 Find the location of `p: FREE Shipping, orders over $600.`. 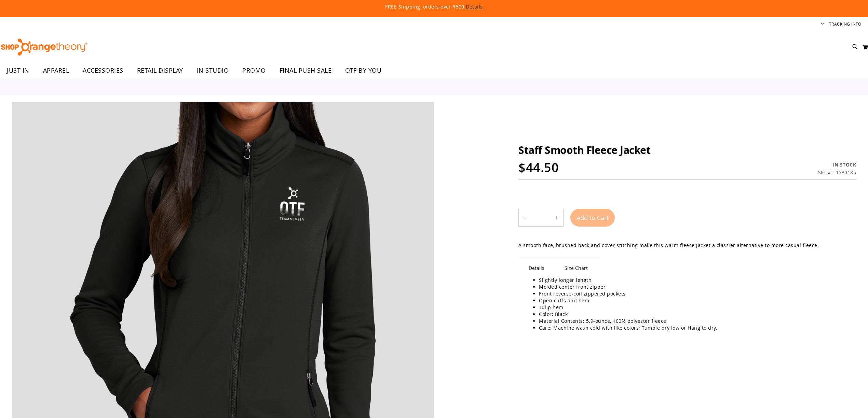

p: FREE Shipping, orders over $600. is located at coordinates (434, 6).